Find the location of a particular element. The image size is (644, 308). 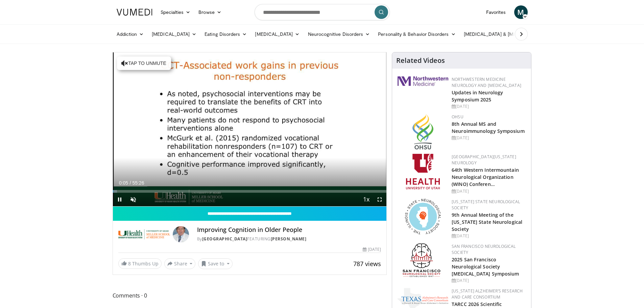

input: Search topics, interventions is located at coordinates (322, 12).